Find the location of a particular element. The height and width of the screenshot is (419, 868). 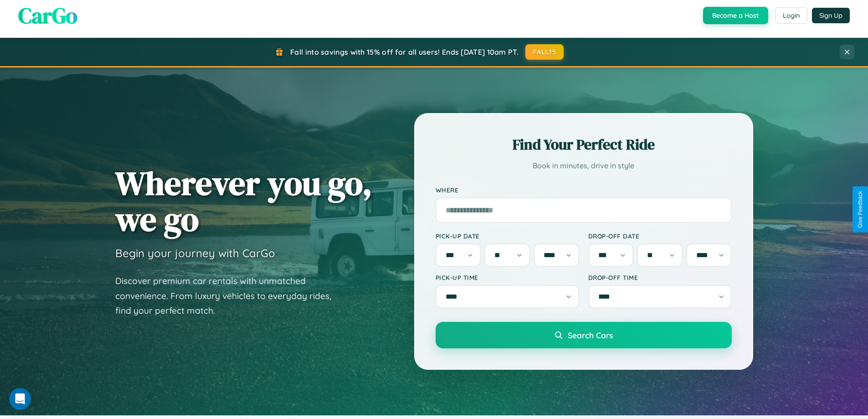

span: Search Cars is located at coordinates (590, 335).